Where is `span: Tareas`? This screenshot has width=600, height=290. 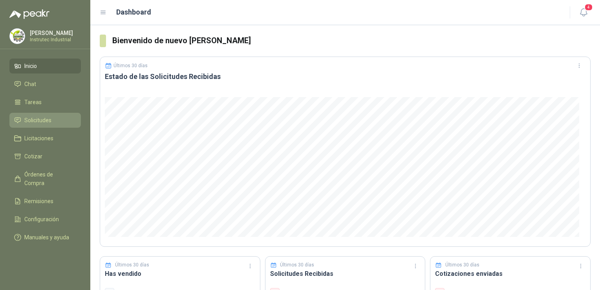 span: Tareas is located at coordinates (33, 102).